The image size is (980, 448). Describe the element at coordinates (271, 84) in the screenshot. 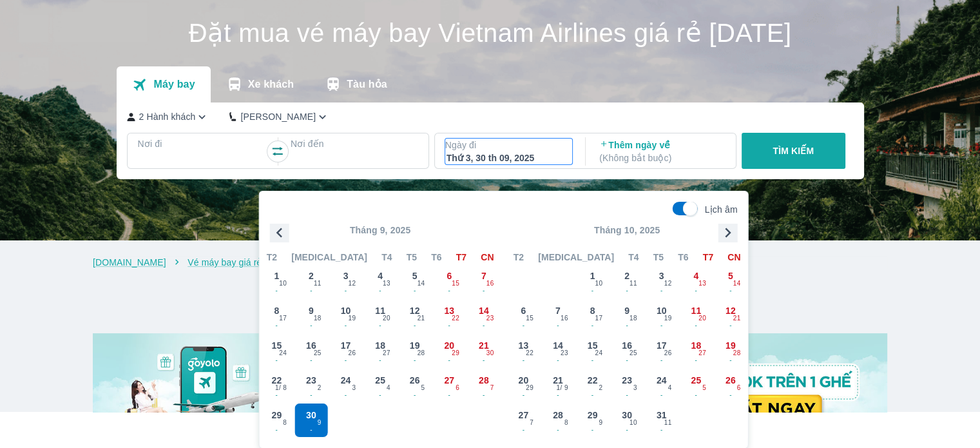

I see `p: Xe khách` at that location.